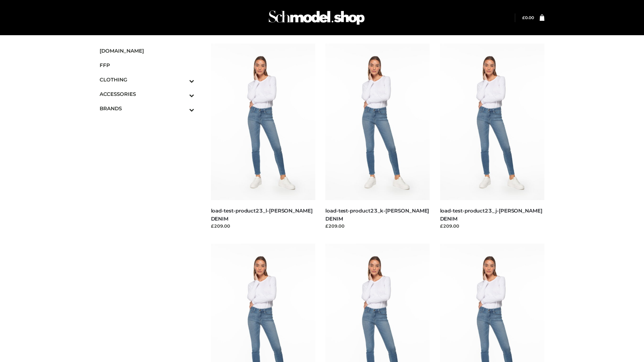 Image resolution: width=644 pixels, height=362 pixels. Describe the element at coordinates (317, 17) in the screenshot. I see `a: Schmodel Admin 964` at that location.